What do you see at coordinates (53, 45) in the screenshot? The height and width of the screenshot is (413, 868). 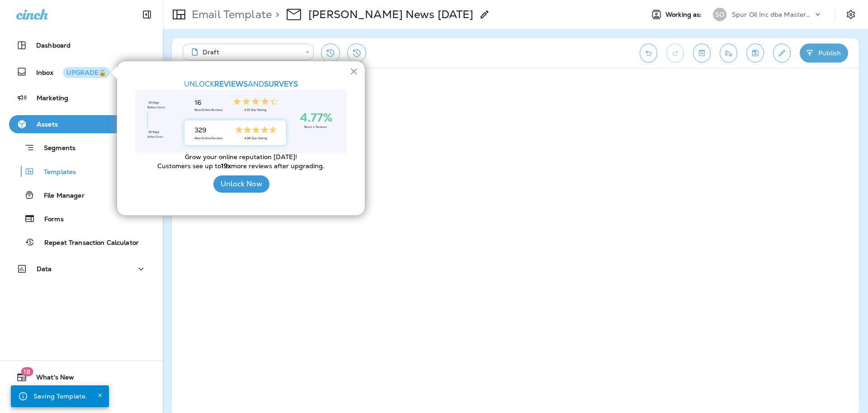 I see `p: Dashboard` at bounding box center [53, 45].